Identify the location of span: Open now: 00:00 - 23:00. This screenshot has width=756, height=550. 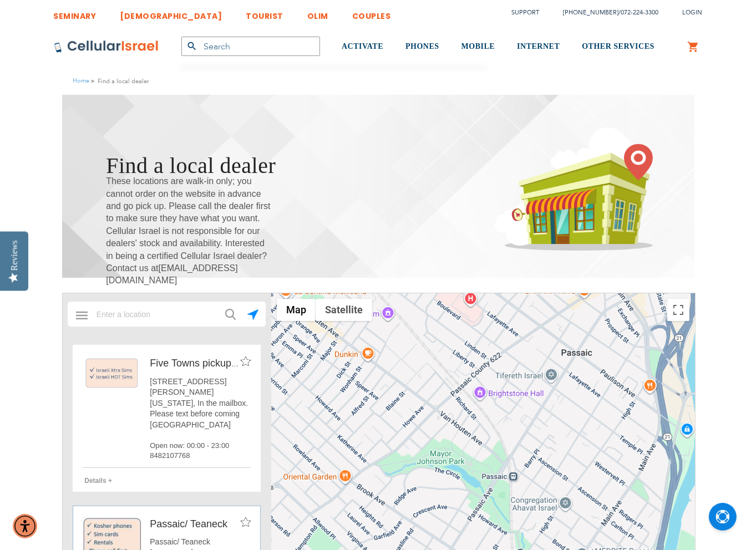
(200, 446).